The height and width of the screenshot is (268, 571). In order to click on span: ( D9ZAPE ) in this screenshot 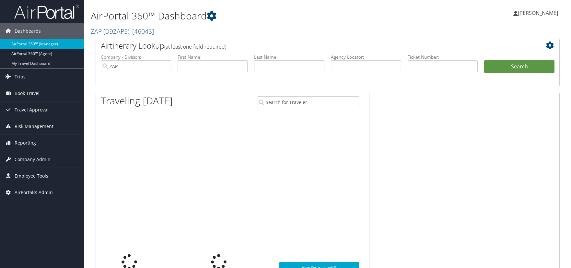, I will do `click(116, 31)`.